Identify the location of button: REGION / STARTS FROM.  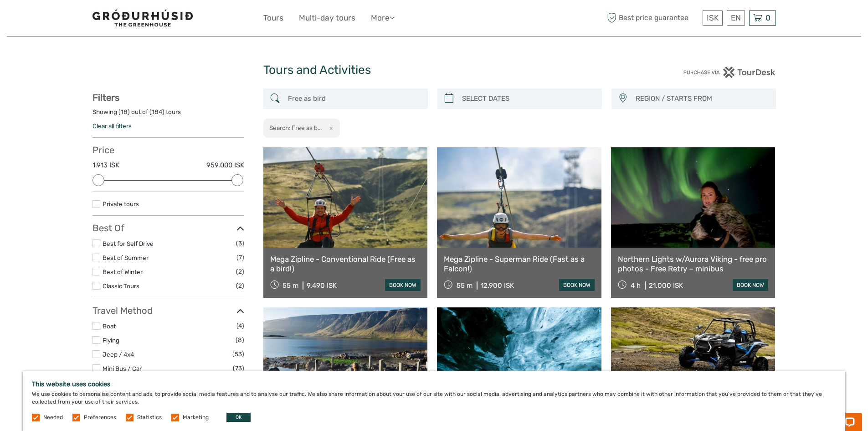
(702, 98).